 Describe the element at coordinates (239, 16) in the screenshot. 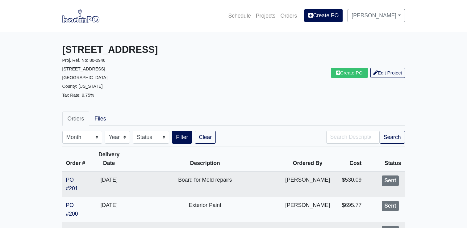

I see `a: Schedule` at that location.